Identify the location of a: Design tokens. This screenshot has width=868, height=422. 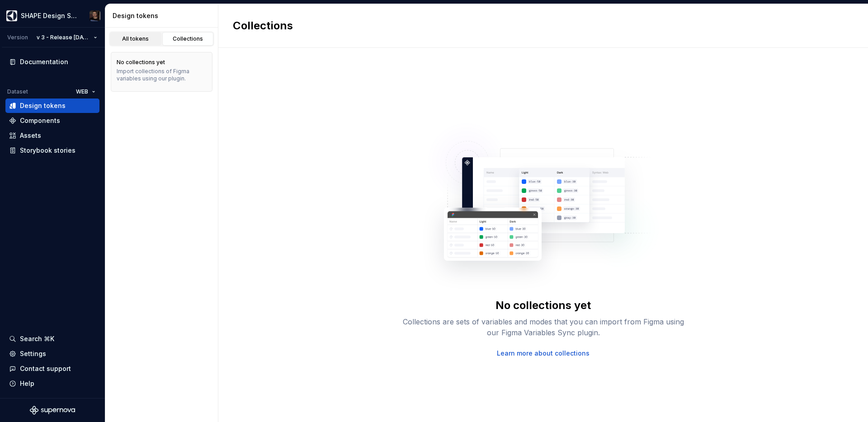
(53, 106).